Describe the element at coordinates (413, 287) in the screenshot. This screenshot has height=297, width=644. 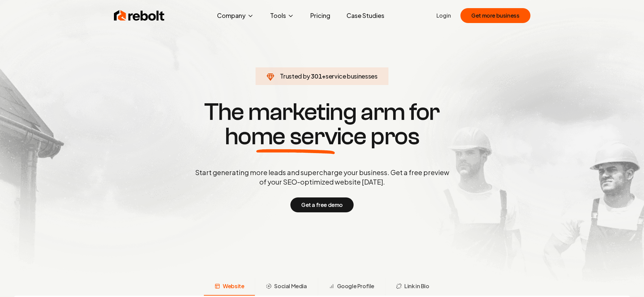
I see `button: Link in Bio` at that location.